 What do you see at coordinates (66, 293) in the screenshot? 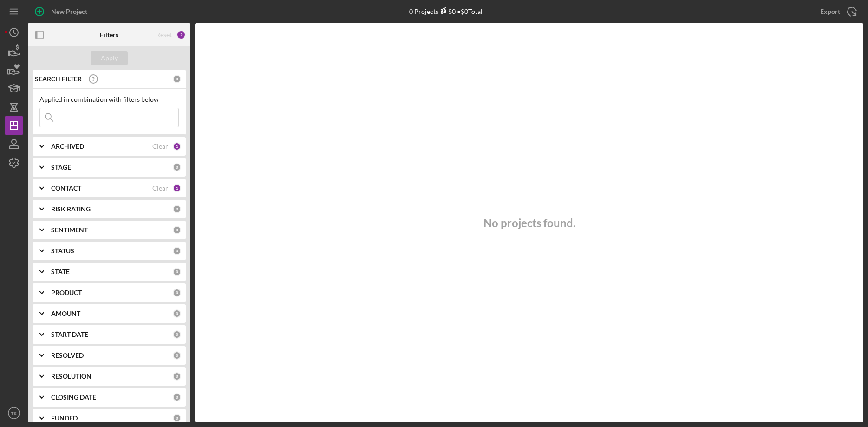
I see `b: PRODUCT` at bounding box center [66, 293].